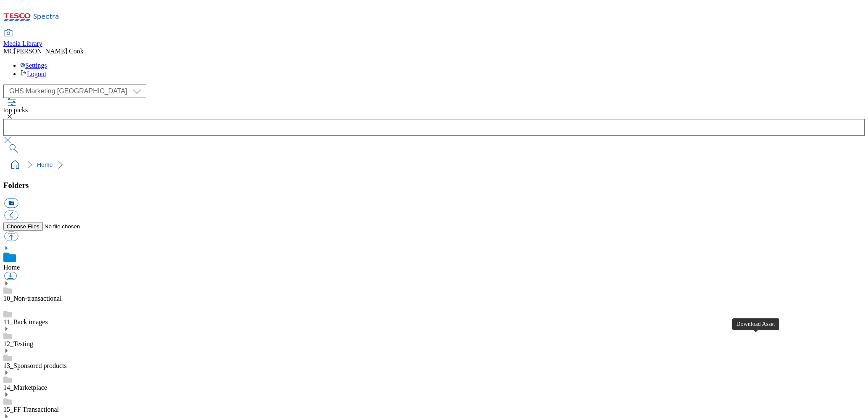 Image resolution: width=868 pixels, height=418 pixels. What do you see at coordinates (23, 44) in the screenshot?
I see `span: Media Library` at bounding box center [23, 44].